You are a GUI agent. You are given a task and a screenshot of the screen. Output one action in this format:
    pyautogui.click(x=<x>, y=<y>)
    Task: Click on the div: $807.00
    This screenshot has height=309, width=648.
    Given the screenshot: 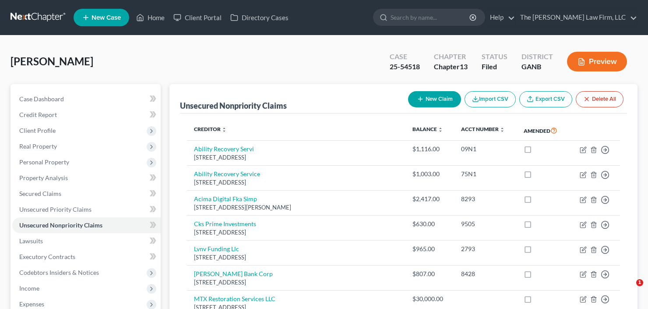 What is the action you would take?
    pyautogui.click(x=429, y=274)
    